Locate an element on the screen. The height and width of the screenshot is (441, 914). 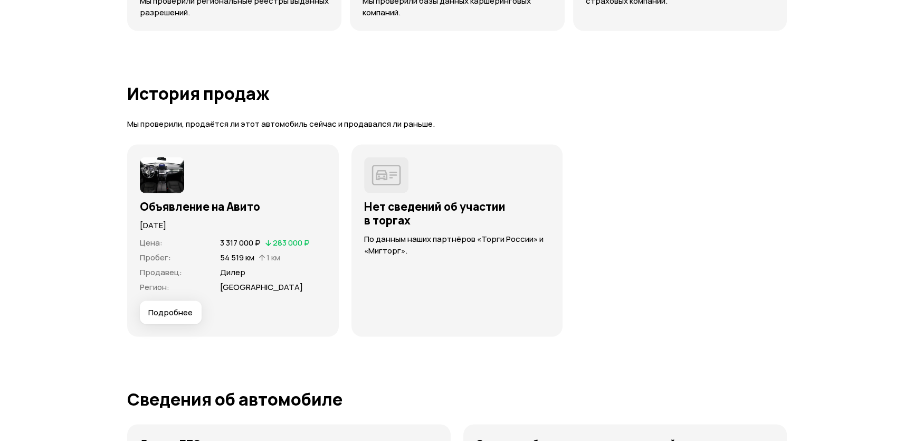
p: По данным наших партнёров «Торги России» и «Мигторг». is located at coordinates (457, 245).